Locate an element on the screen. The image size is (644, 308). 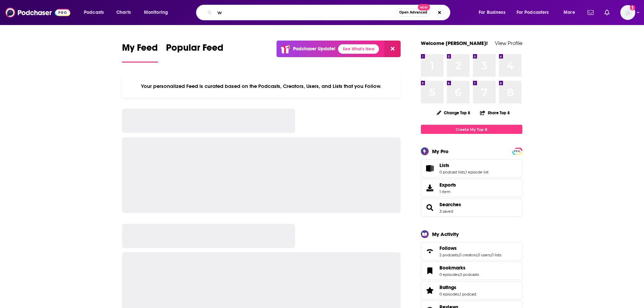
a: Exports is located at coordinates (472, 188).